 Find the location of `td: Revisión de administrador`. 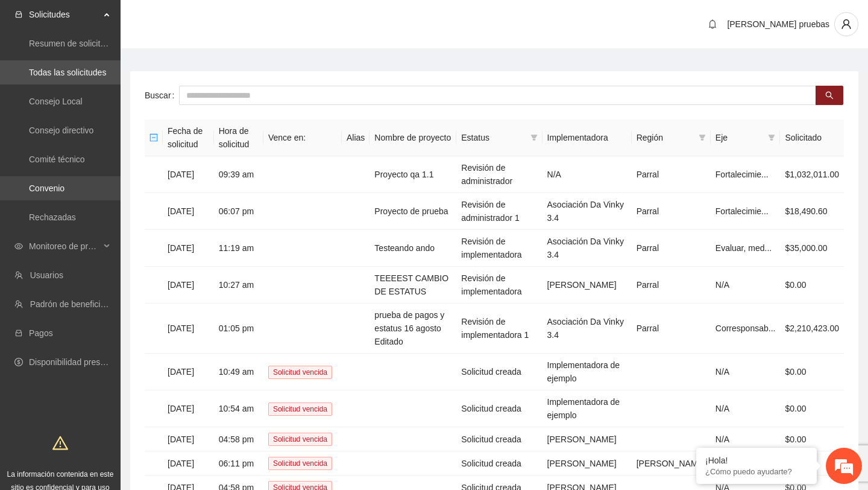

td: Revisión de administrador is located at coordinates (499, 175).